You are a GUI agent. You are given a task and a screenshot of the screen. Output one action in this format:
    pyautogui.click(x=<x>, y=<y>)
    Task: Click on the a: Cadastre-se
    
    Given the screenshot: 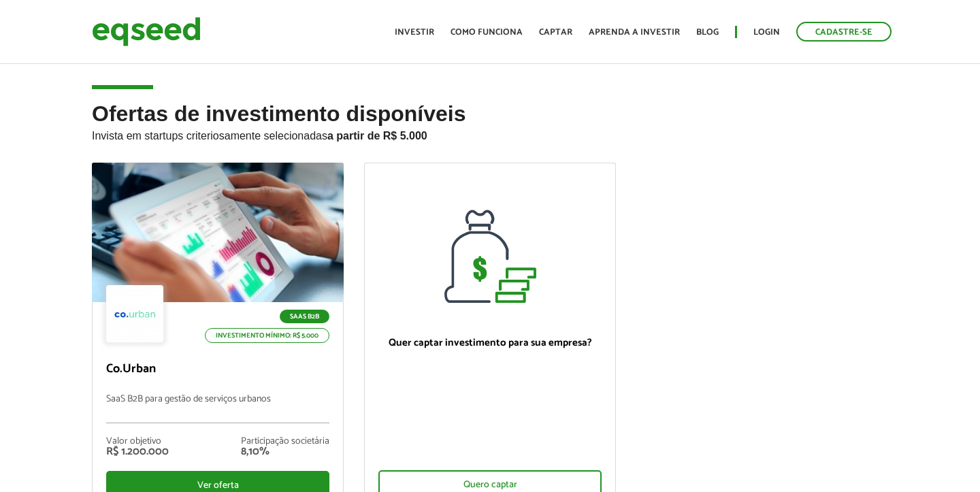 What is the action you would take?
    pyautogui.click(x=843, y=32)
    